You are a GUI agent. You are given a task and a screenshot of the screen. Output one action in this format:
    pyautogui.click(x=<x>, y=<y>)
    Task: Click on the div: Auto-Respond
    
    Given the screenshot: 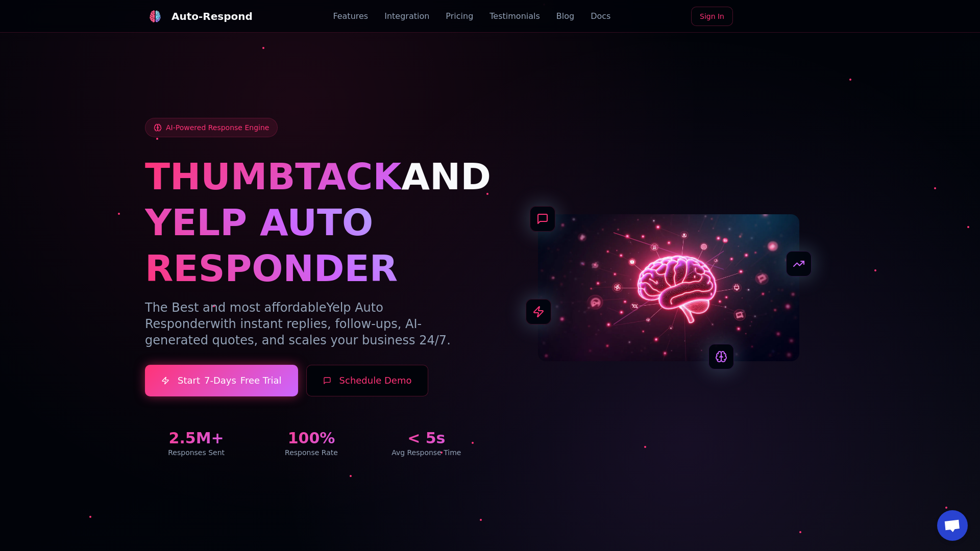 What is the action you would take?
    pyautogui.click(x=212, y=16)
    